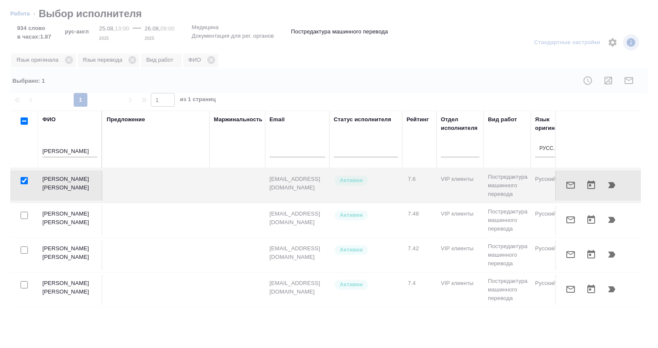 The width and height of the screenshot is (658, 348). Describe the element at coordinates (554, 124) in the screenshot. I see `div: Язык оригинала` at that location.